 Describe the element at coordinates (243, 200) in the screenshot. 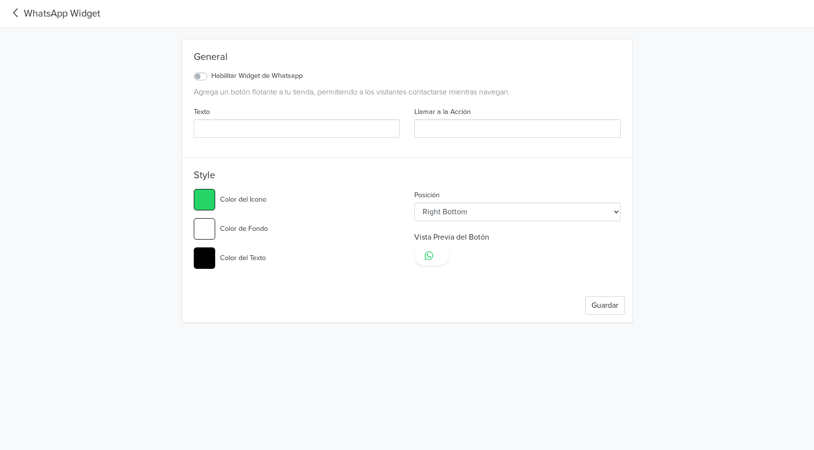

I see `label: Color del Icono` at that location.